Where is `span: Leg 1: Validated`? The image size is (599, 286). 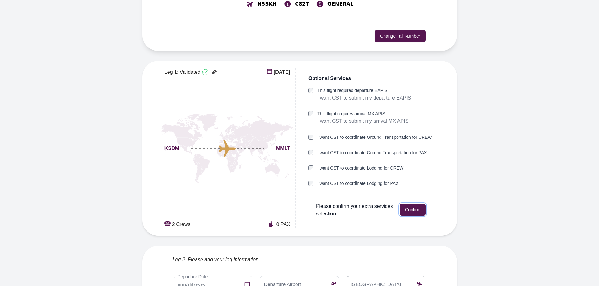 span: Leg 1: Validated is located at coordinates (182, 72).